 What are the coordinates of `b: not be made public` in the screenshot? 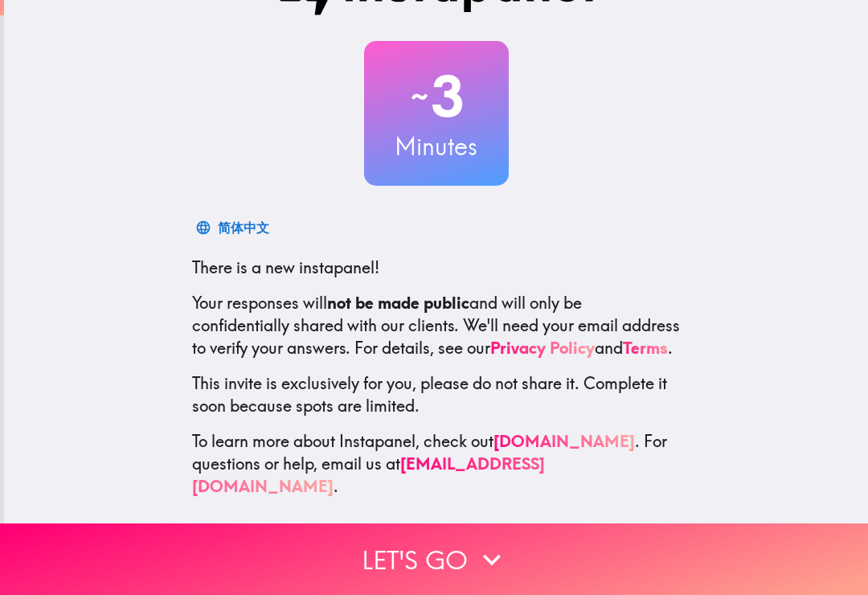 It's located at (398, 302).